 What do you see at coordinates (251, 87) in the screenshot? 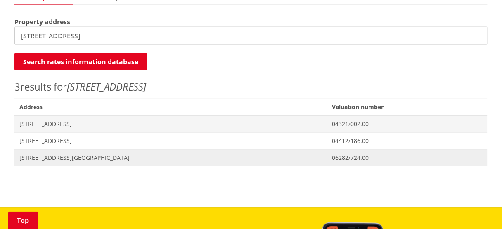
I see `p: results for` at bounding box center [251, 87].